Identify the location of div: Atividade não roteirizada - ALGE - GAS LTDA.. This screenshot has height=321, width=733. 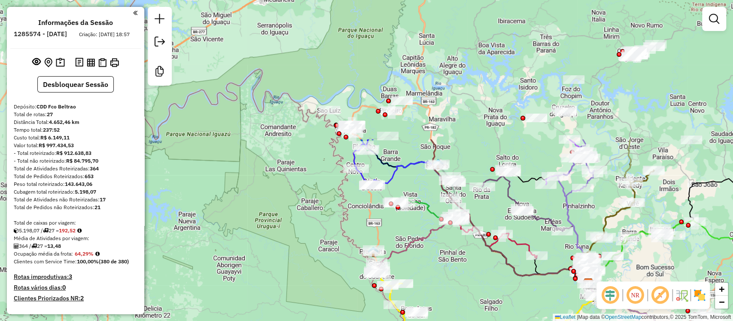
(373, 251).